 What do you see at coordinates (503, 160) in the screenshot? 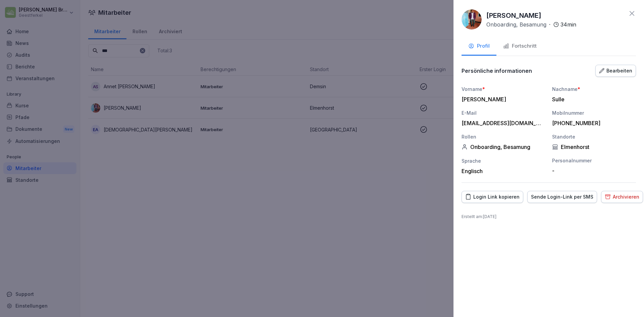
I see `div: Sprache` at bounding box center [503, 160].